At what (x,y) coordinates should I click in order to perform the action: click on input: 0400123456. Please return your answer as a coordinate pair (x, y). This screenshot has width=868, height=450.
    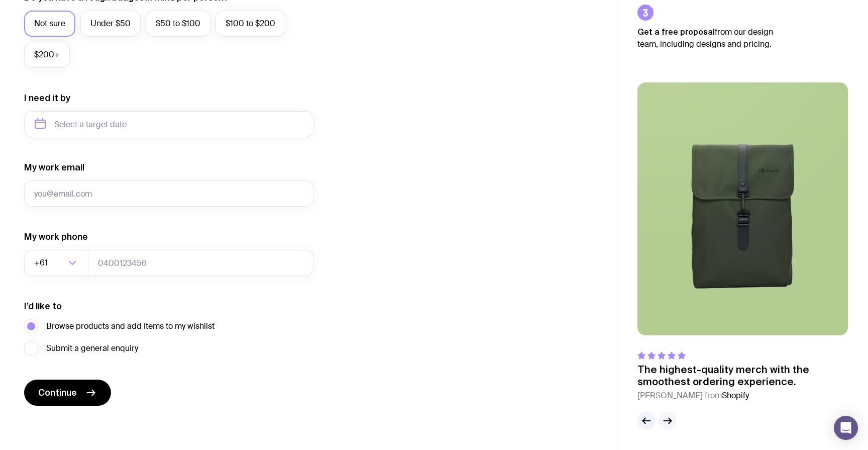
    Looking at the image, I should click on (201, 263).